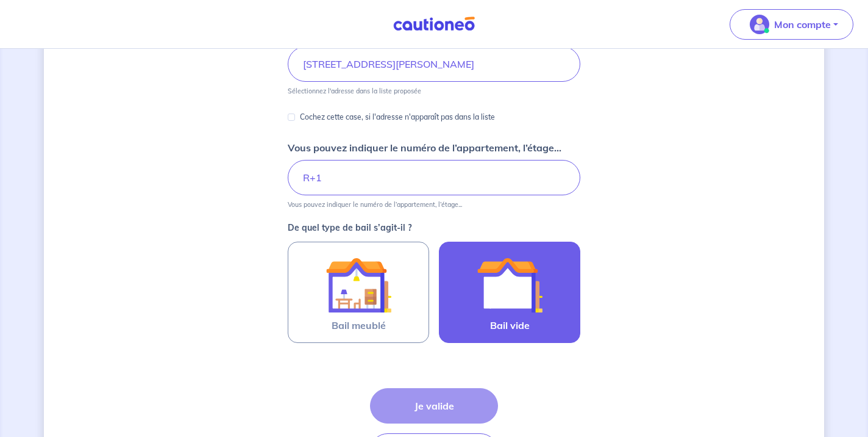 This screenshot has height=437, width=868. I want to click on input: 2 rue de paris, 59000 lille, so click(434, 64).